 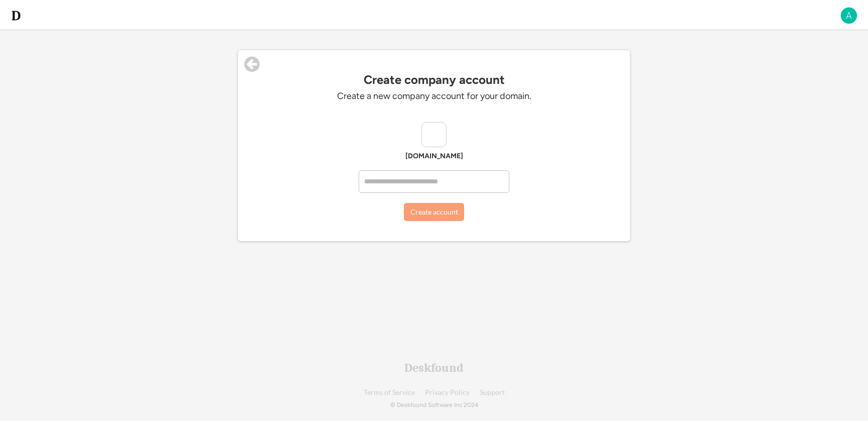 I want to click on div: Create a new company account for your domain., so click(x=434, y=96).